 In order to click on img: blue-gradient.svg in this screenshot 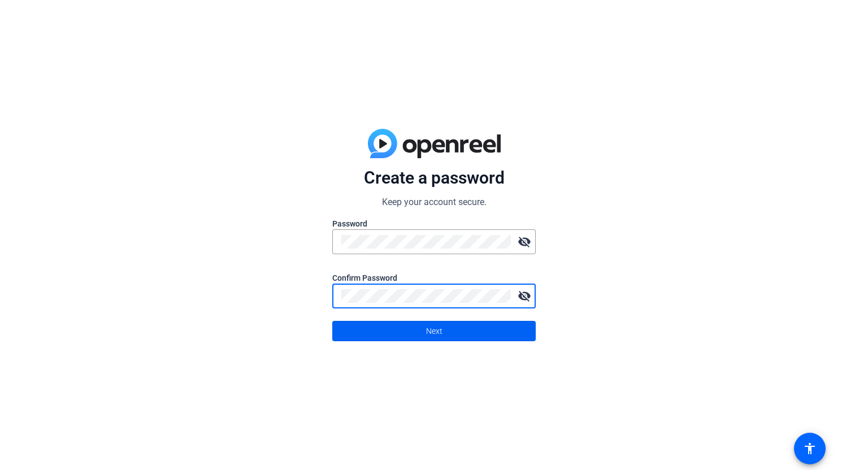, I will do `click(434, 143)`.